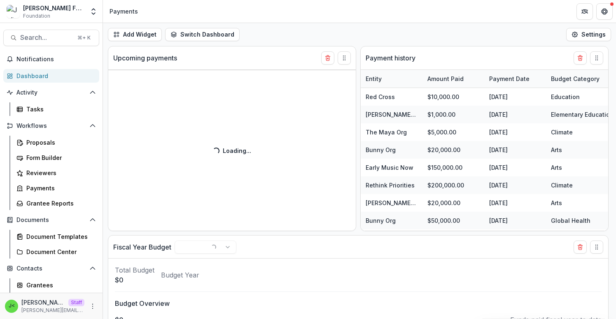 This screenshot has height=319, width=616. Describe the element at coordinates (59, 252) in the screenshot. I see `div: Document Center` at that location.